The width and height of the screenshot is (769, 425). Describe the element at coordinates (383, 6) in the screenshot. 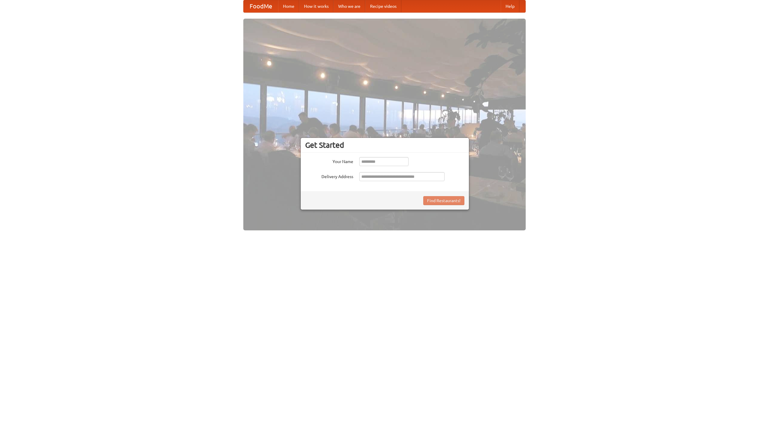

I see `a: Recipe videos` at that location.